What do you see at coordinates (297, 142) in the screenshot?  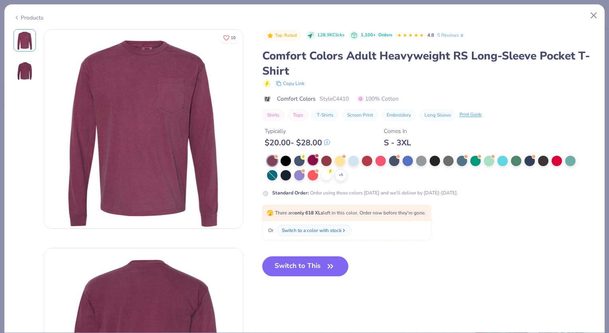 I see `div: $ 20.00 - $ 28.00` at bounding box center [297, 142].